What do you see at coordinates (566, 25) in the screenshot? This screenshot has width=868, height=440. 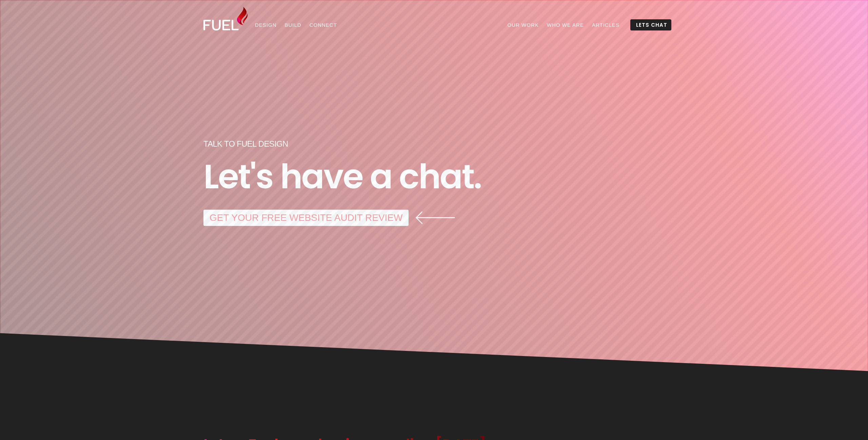 I see `a: Who We Are` at bounding box center [566, 25].